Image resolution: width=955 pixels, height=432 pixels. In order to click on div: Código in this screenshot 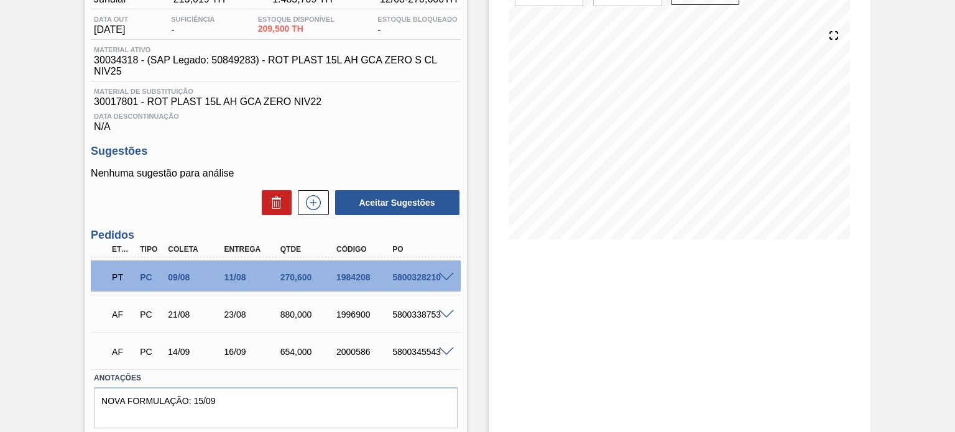, I will do `click(364, 249)`.